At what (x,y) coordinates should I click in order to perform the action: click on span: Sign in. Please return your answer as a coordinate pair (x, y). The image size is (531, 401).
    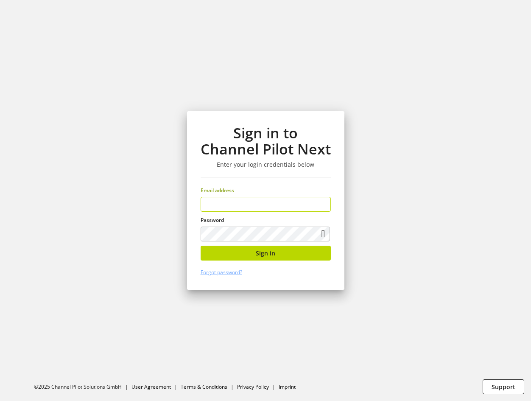
    Looking at the image, I should click on (266, 253).